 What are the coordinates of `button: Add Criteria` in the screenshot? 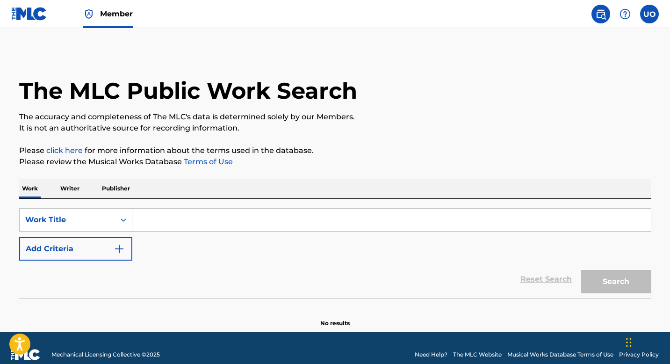 It's located at (76, 249).